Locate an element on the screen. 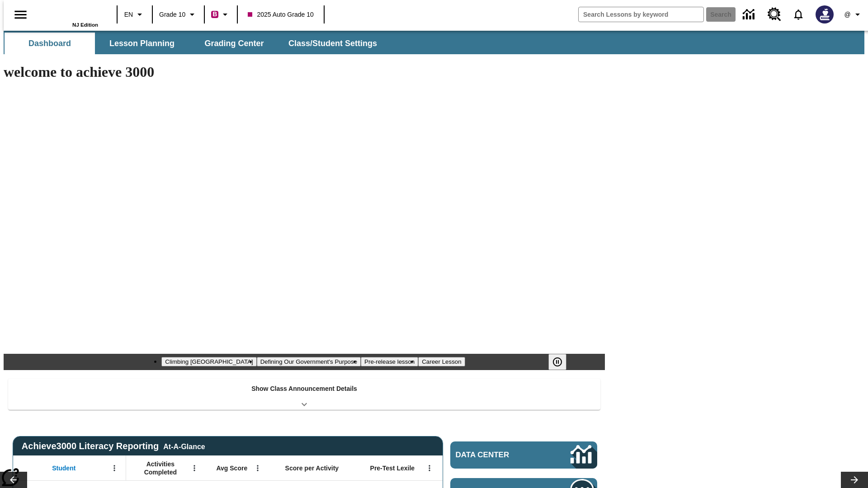  span: EN is located at coordinates (129, 14).